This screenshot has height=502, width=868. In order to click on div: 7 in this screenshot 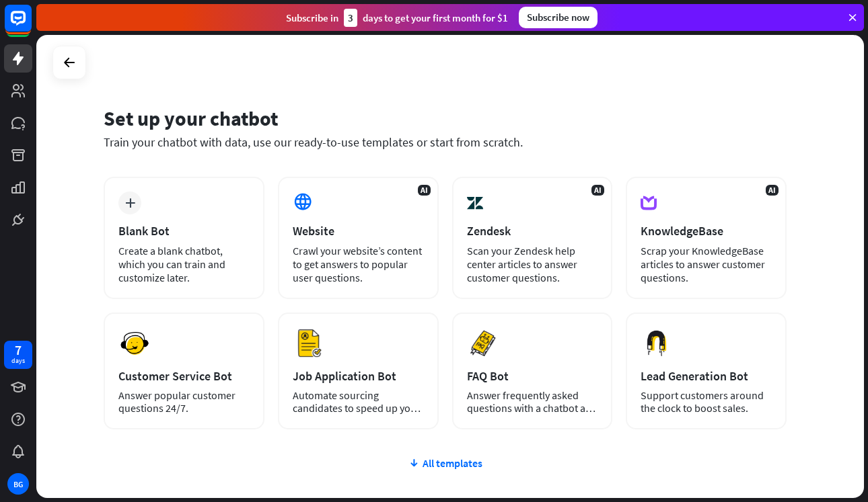, I will do `click(18, 351)`.